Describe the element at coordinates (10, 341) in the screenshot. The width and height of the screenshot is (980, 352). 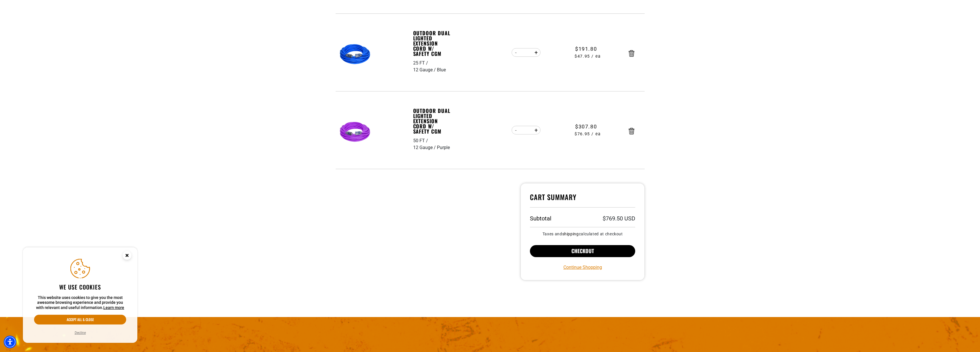
I see `div: Accessibility Menu` at that location.